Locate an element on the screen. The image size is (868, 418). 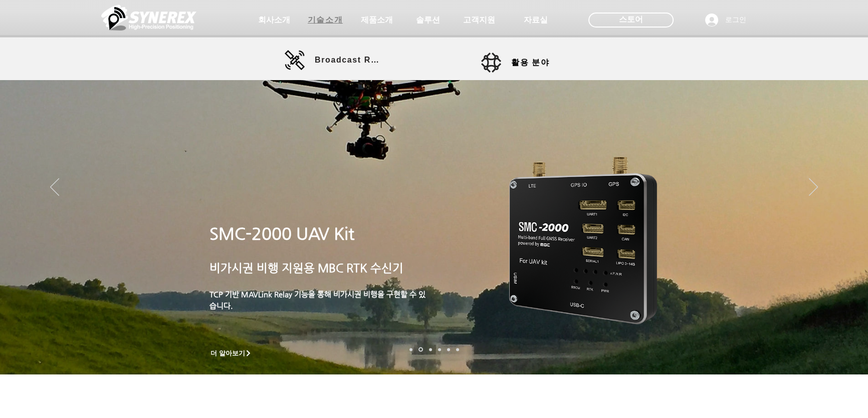
span: 활용 분야 is located at coordinates (530, 62).